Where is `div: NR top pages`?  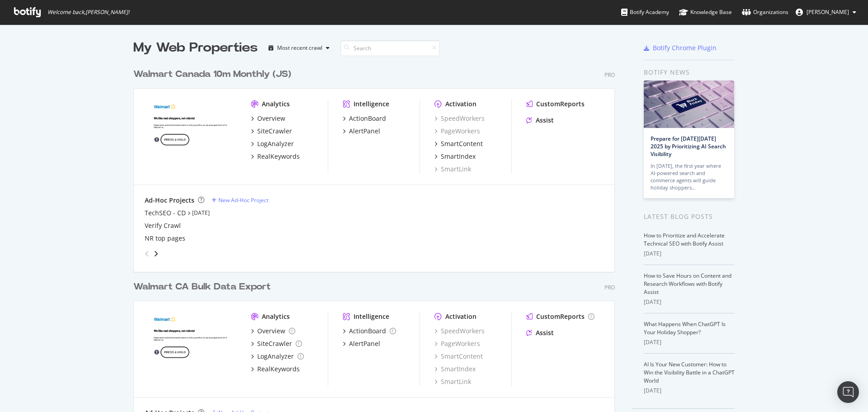 div: NR top pages is located at coordinates (165, 238).